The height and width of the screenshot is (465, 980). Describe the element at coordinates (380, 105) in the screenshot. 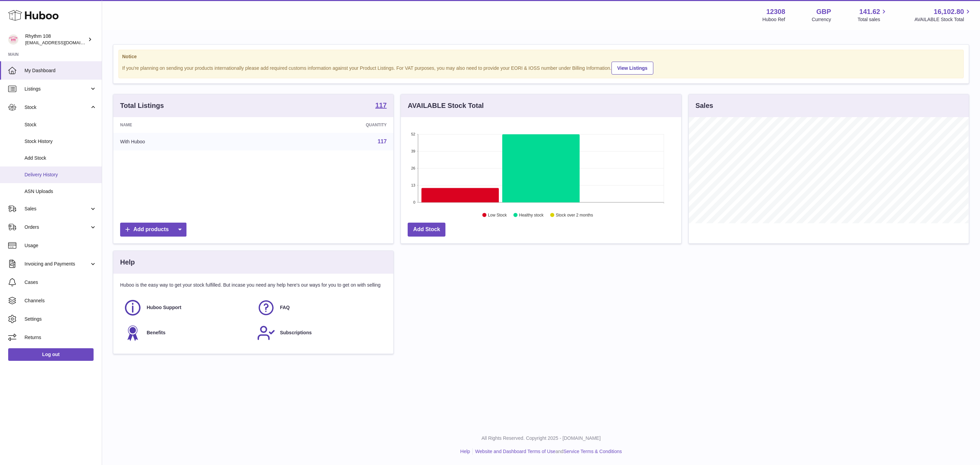

I see `strong: 117` at that location.